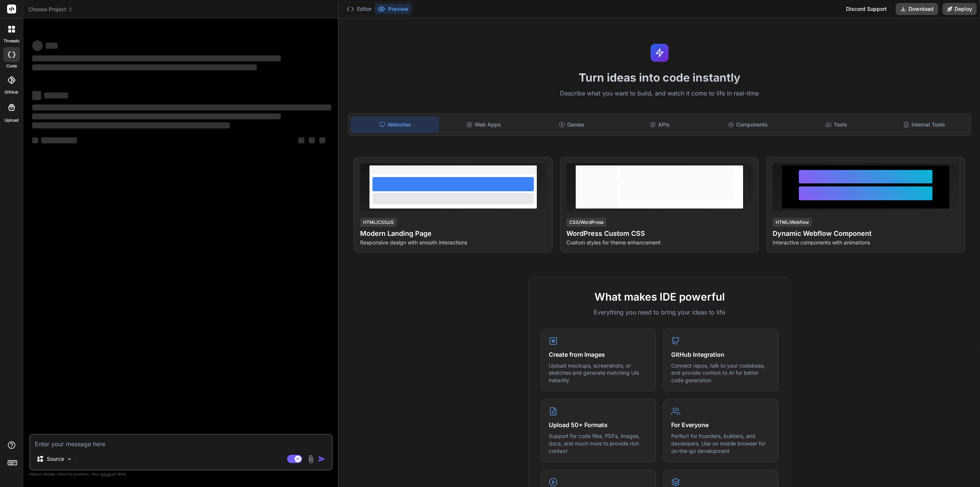  I want to click on p: Perfect for founders, builders, and developers. Use on mobile browser for on-the-go development, so click(720, 443).